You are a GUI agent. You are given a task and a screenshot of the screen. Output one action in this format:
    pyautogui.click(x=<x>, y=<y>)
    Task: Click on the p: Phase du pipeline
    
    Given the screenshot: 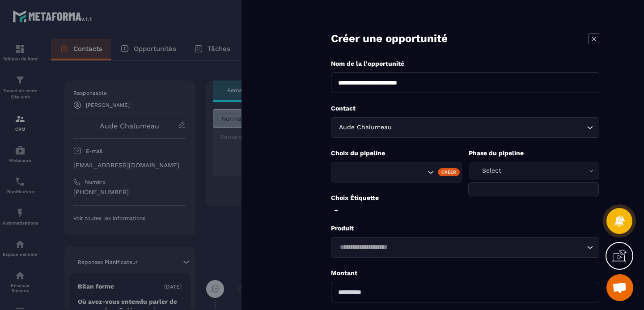 What is the action you would take?
    pyautogui.click(x=534, y=153)
    